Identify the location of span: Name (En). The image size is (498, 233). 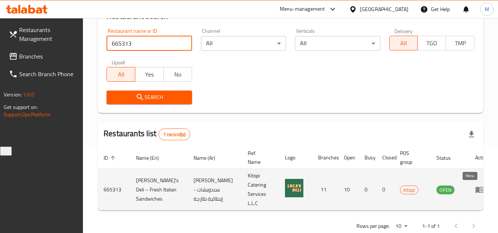
(152, 158).